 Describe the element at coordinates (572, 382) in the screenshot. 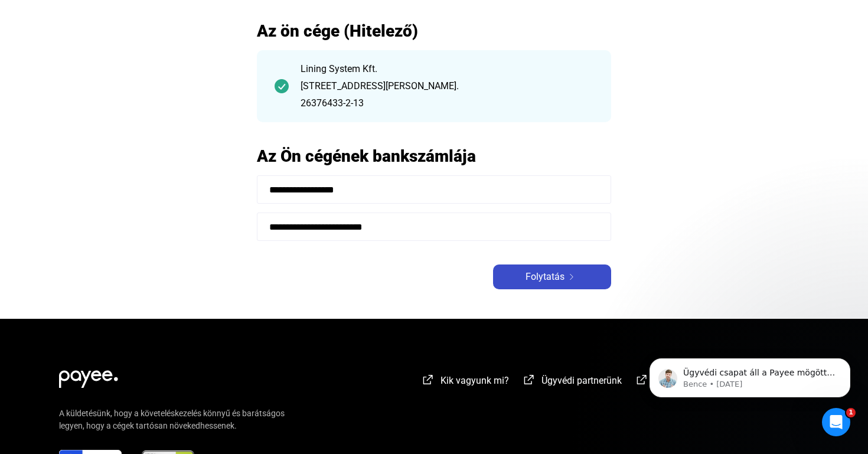

I see `a: external-link-whiteÜgyvédi partnerünk` at that location.